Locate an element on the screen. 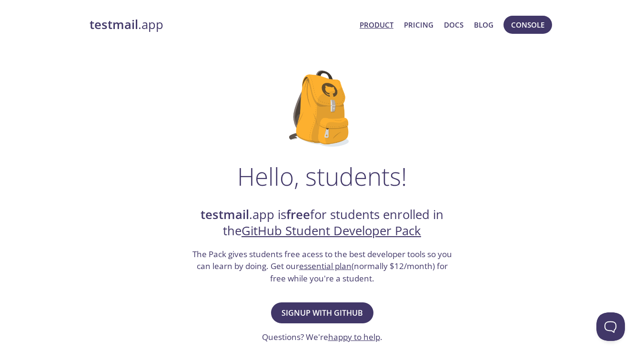 The image size is (644, 360). h3: Questions? We're . is located at coordinates (322, 337).